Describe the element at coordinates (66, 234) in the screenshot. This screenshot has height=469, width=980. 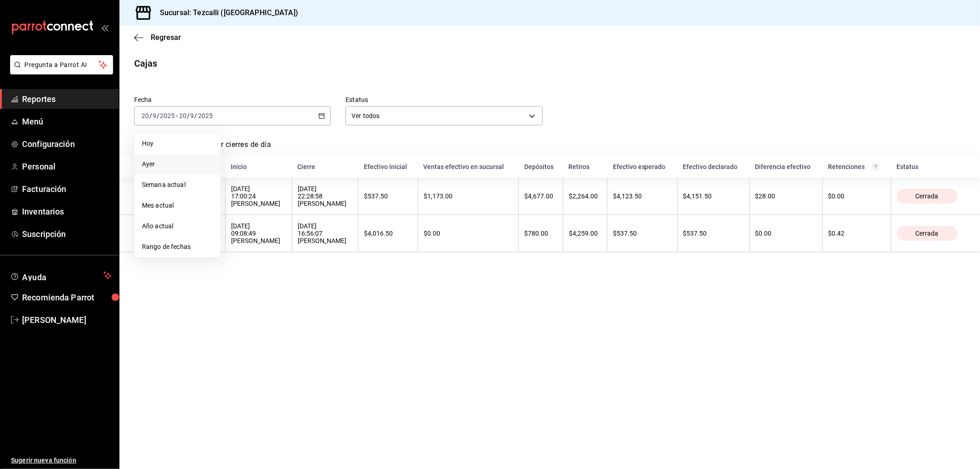
I see `span: Suscripción` at that location.